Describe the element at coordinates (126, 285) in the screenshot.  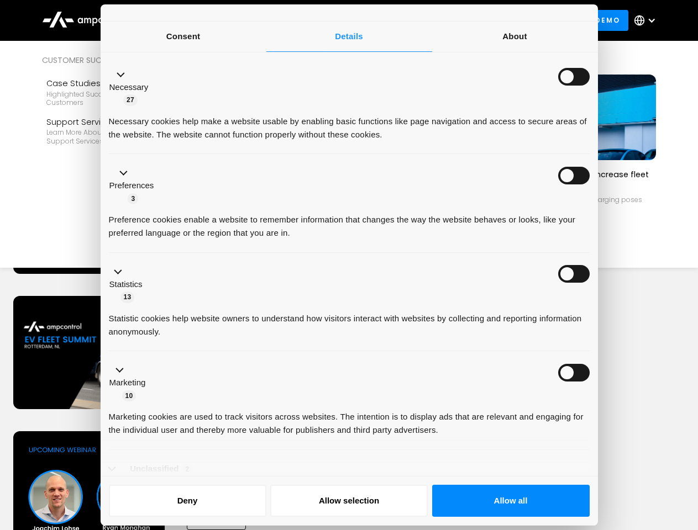
I see `label: Statistics` at that location.